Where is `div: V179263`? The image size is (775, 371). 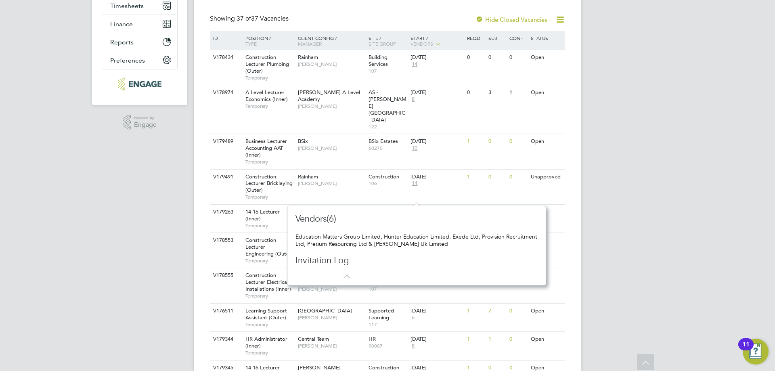
div: V179263 is located at coordinates (225, 212).